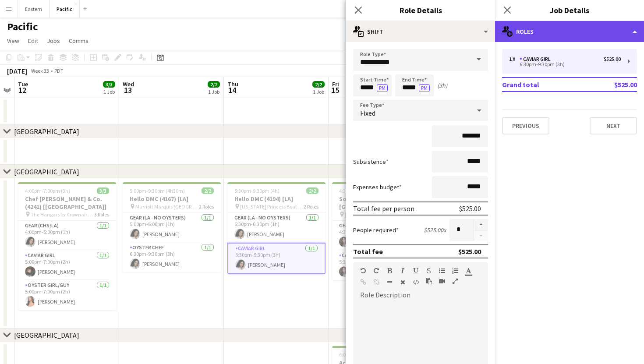 Image resolution: width=644 pixels, height=364 pixels. I want to click on span: Fri, so click(336, 84).